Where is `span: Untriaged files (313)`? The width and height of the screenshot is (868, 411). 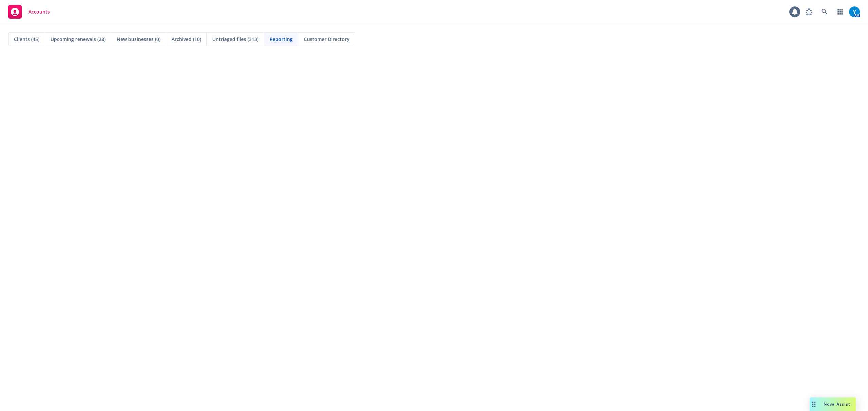 span: Untriaged files (313) is located at coordinates (235, 39).